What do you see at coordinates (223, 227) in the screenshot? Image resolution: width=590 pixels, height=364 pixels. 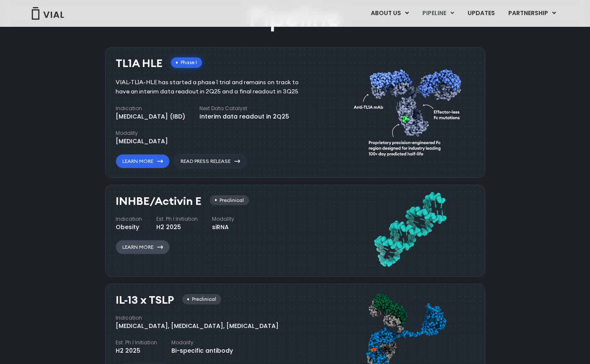 I see `div: siRNA` at bounding box center [223, 227].